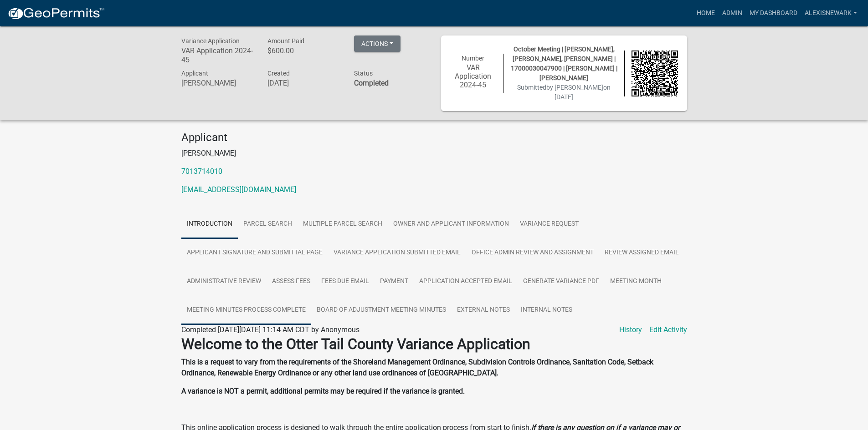 The image size is (868, 430). Describe the element at coordinates (381, 311) in the screenshot. I see `a: Board of Adjustment Meeting Minutes` at that location.